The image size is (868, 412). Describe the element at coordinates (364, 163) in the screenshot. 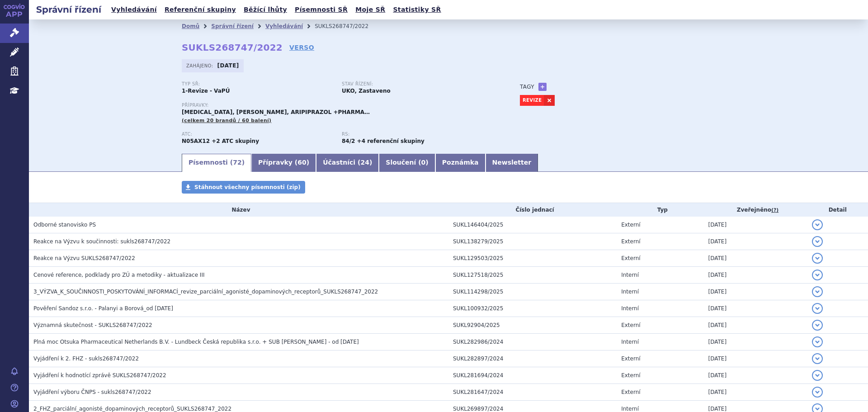

I see `span: 24` at that location.